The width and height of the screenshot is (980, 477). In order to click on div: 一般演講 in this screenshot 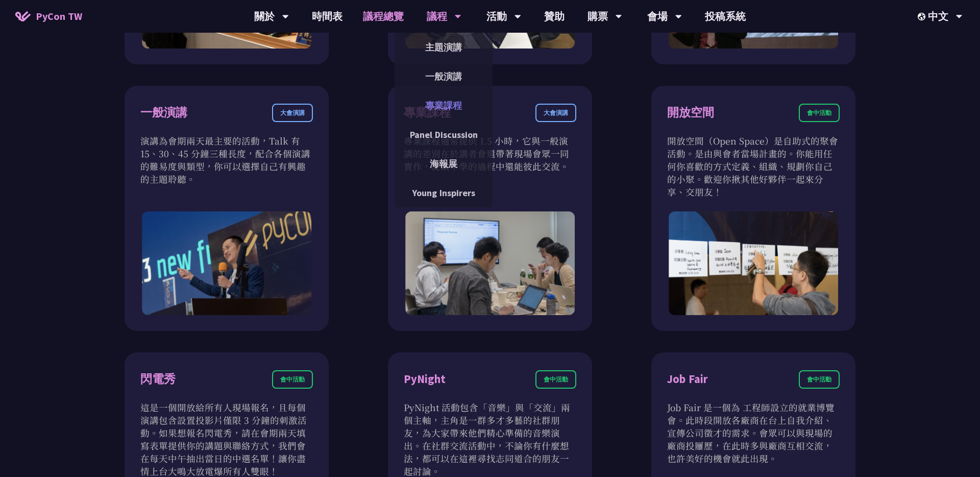, I will do `click(164, 113)`.